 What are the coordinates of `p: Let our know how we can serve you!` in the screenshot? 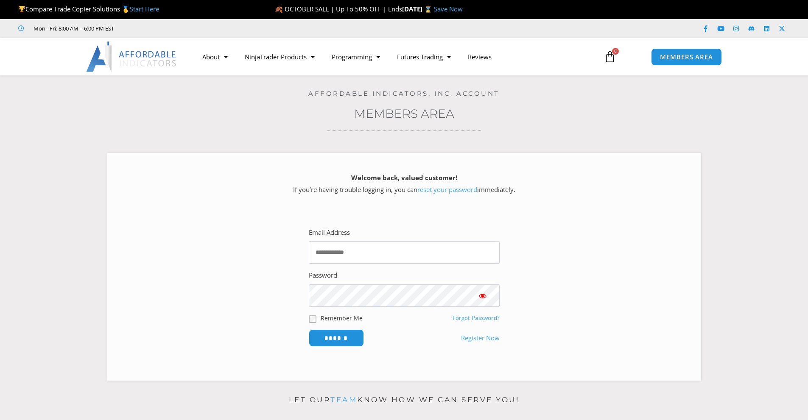 It's located at (404, 400).